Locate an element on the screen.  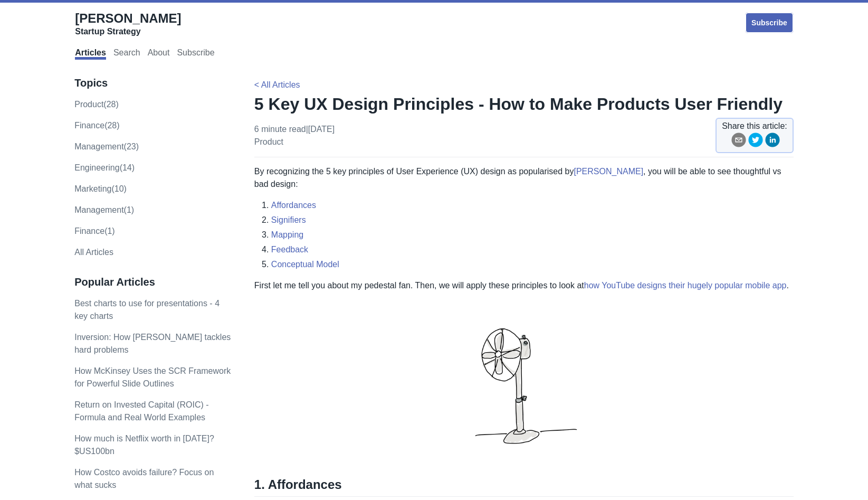
a: All Articles is located at coordinates (94, 252).